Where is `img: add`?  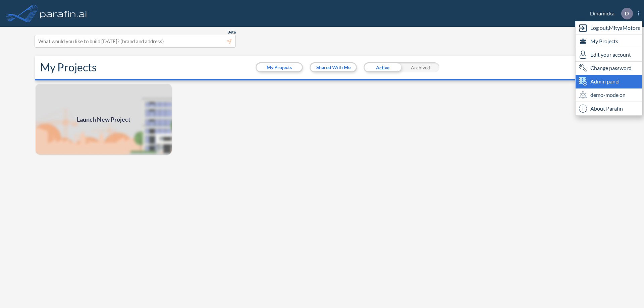 img: add is located at coordinates (104, 119).